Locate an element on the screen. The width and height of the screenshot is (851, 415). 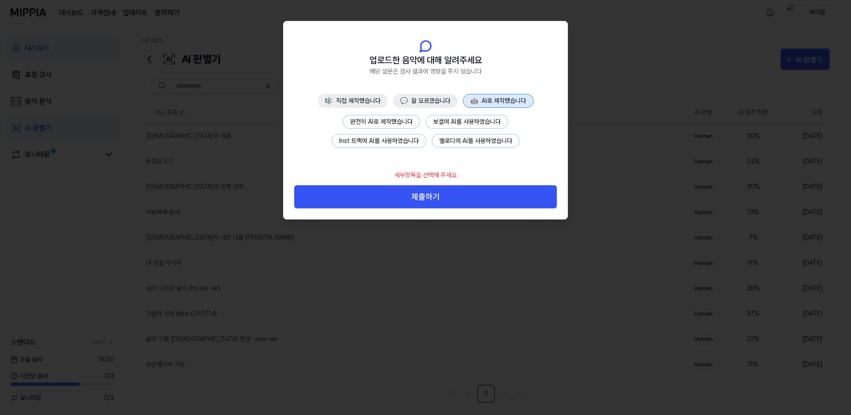
button: 💬잘 모르겠습니다 is located at coordinates (425, 101).